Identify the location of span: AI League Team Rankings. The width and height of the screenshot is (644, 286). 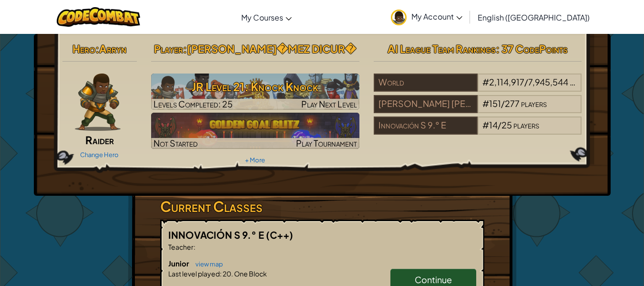
(441, 49).